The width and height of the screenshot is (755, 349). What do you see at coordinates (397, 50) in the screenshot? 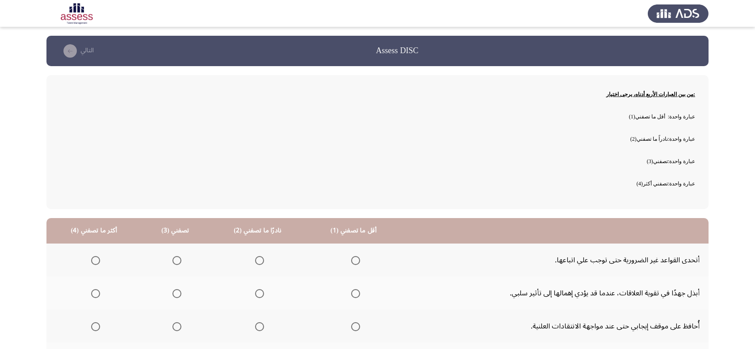
I see `h3: Assess DISC` at bounding box center [397, 50].